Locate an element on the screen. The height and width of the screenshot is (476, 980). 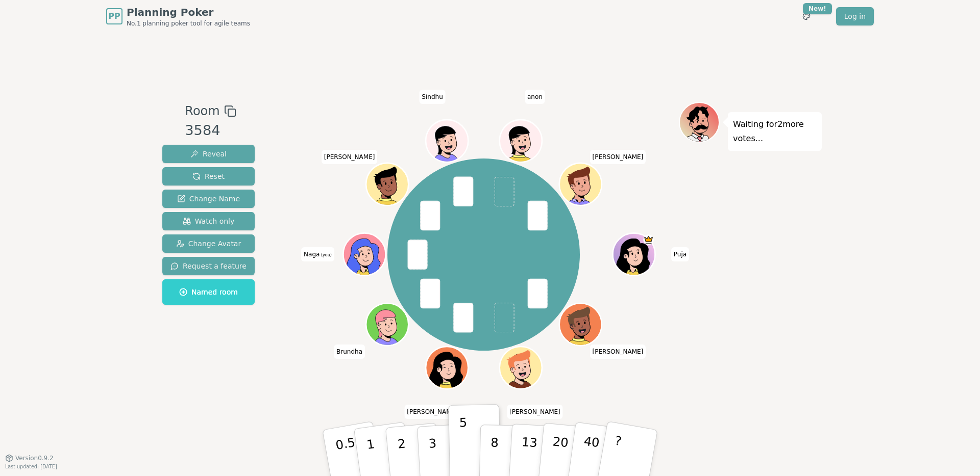
p: Waiting for 2 more votes... is located at coordinates (775, 132).